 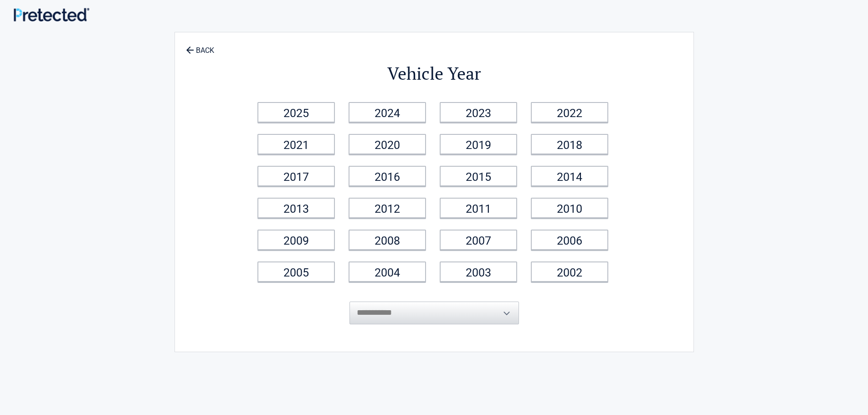 I want to click on a: 2019, so click(x=478, y=144).